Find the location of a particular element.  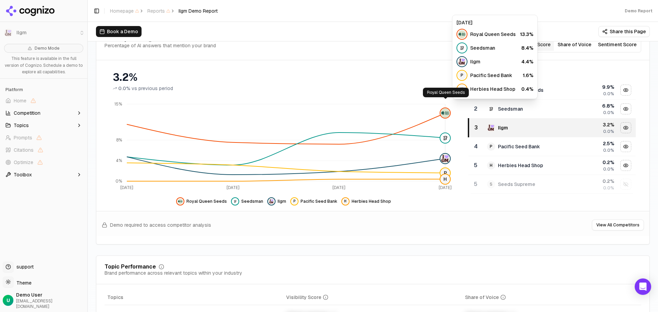

span: Royal Queen Seeds is located at coordinates (207, 202).